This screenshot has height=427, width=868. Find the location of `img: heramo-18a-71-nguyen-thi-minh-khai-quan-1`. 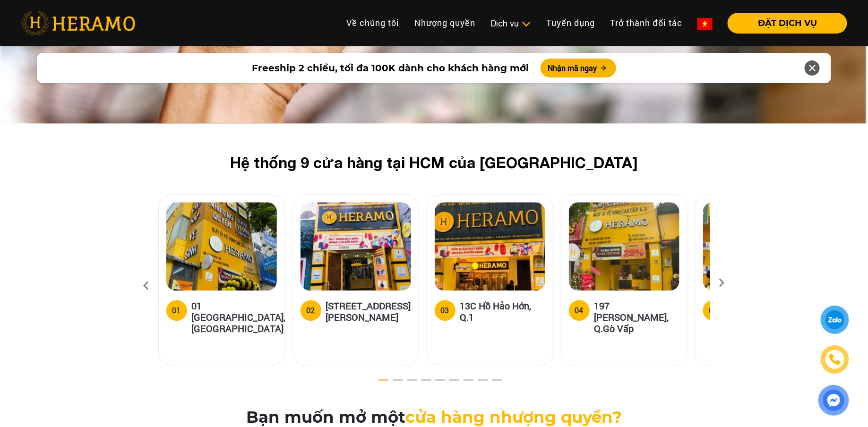

img: heramo-18a-71-nguyen-thi-minh-khai-quan-1 is located at coordinates (355, 246).